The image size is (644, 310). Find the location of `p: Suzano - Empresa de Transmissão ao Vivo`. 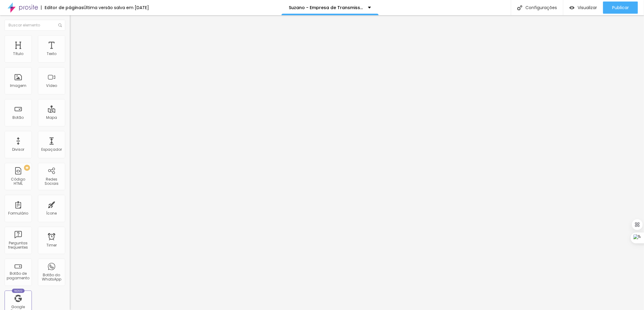

p: Suzano - Empresa de Transmissão ao Vivo is located at coordinates (326, 8).